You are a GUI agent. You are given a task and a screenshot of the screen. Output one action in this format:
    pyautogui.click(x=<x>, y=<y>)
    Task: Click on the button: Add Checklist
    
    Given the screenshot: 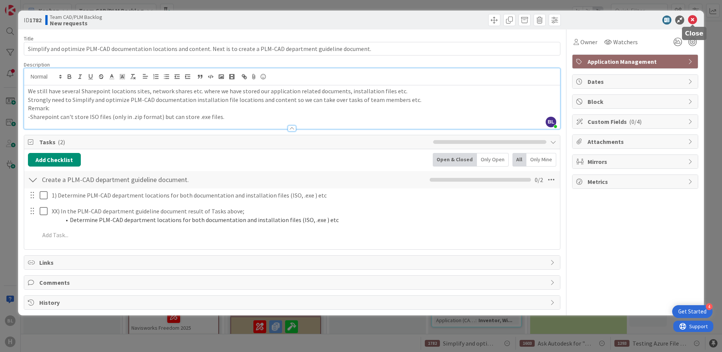 What is the action you would take?
    pyautogui.click(x=54, y=160)
    